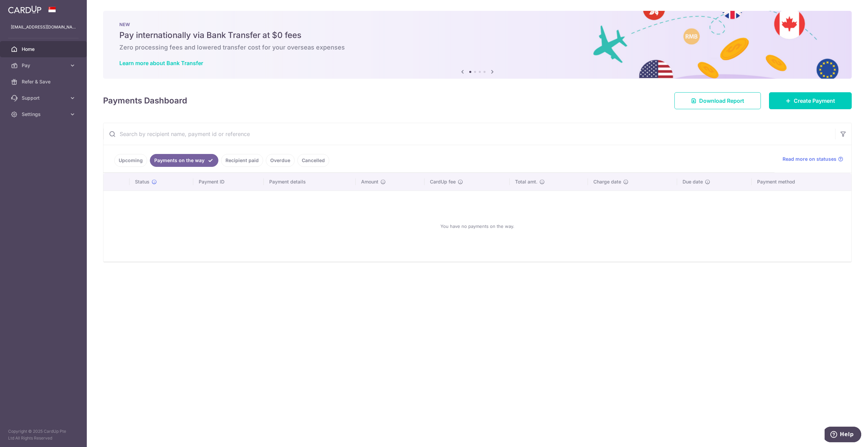  What do you see at coordinates (478, 25) in the screenshot?
I see `p: NEW` at bounding box center [478, 25].